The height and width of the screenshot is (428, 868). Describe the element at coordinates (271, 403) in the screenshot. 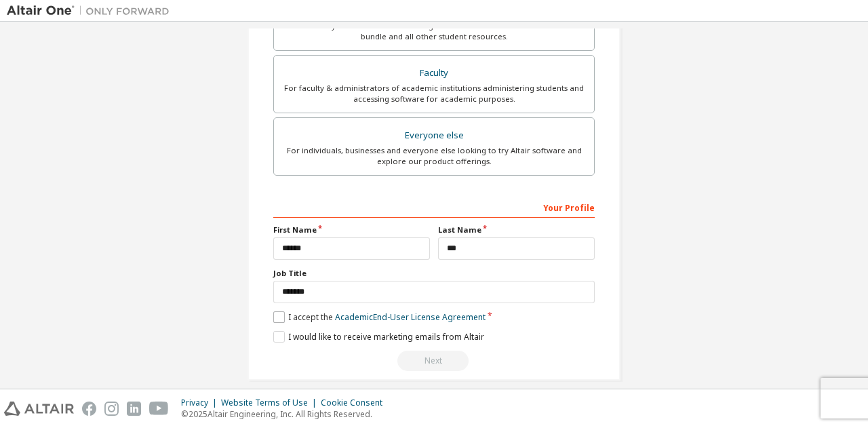

I see `div: Website Terms of Use` at that location.